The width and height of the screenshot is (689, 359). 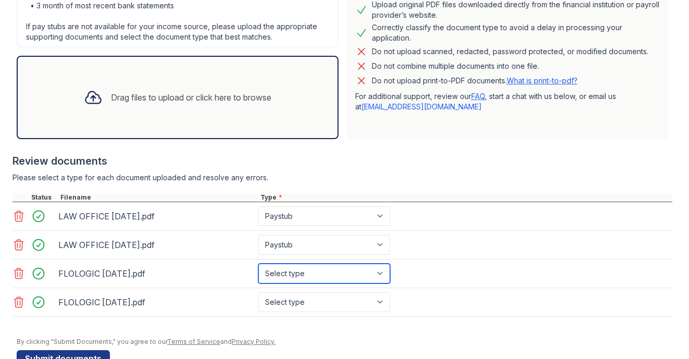 What do you see at coordinates (508, 102) in the screenshot?
I see `p: For additional support, review our , start a chat with us below, or email us at` at bounding box center [508, 102].